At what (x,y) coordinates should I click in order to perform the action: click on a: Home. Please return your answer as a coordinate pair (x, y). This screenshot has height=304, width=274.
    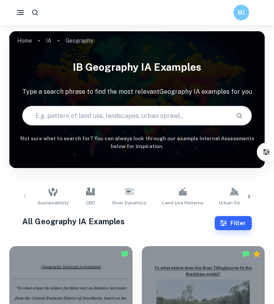
    Looking at the image, I should click on (25, 41).